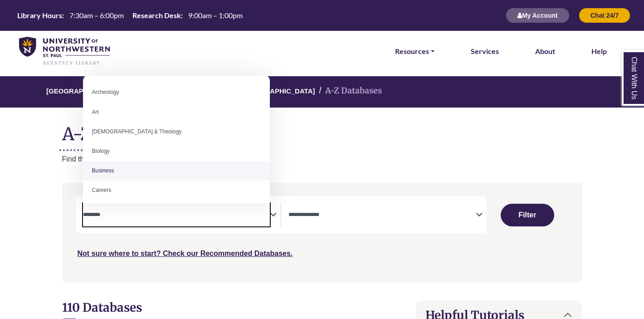 The image size is (644, 319). What do you see at coordinates (322, 130) in the screenshot?
I see `h1: A-Z Databases` at bounding box center [322, 130].